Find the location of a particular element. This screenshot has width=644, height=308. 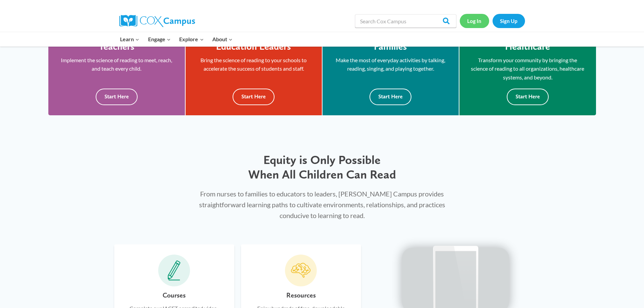

button: Child menu of Explore is located at coordinates (192, 39).